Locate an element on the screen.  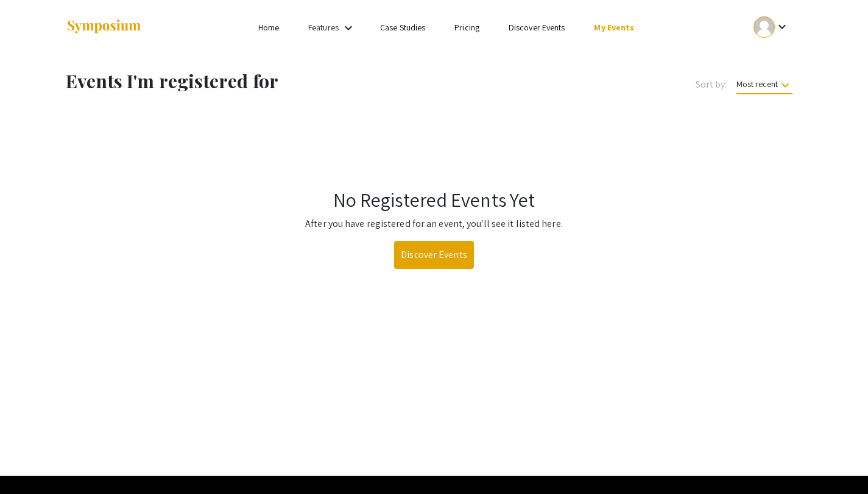
img: Symposium by ForagerOne is located at coordinates (103, 27).